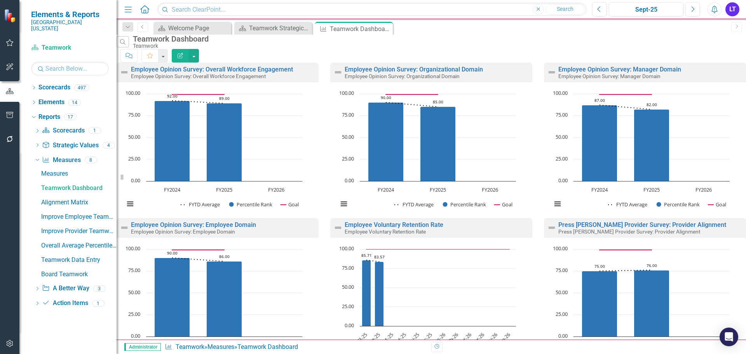  I want to click on a: Measures, so click(61, 160).